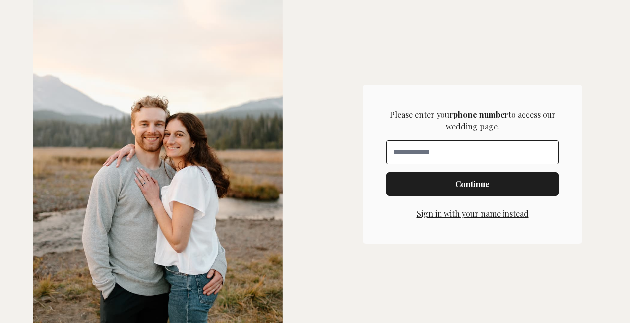  I want to click on button: Continue, so click(472, 184).